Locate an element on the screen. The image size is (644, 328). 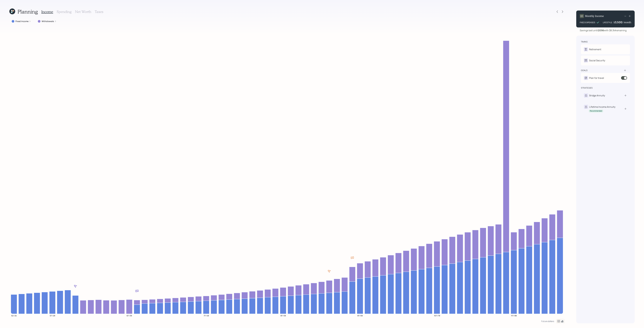
tspan: 97 / 69 is located at coordinates (360, 316).